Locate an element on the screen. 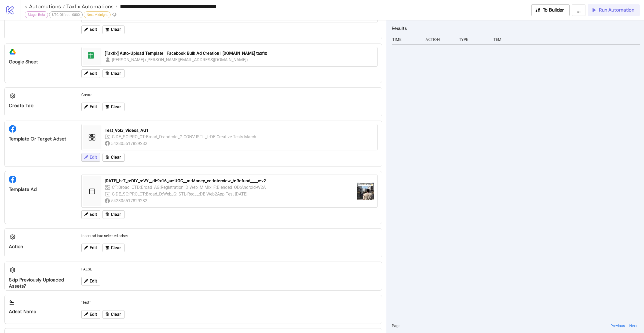 This screenshot has height=333, width=644. div: UTC-Offset: -0800 is located at coordinates (66, 15).